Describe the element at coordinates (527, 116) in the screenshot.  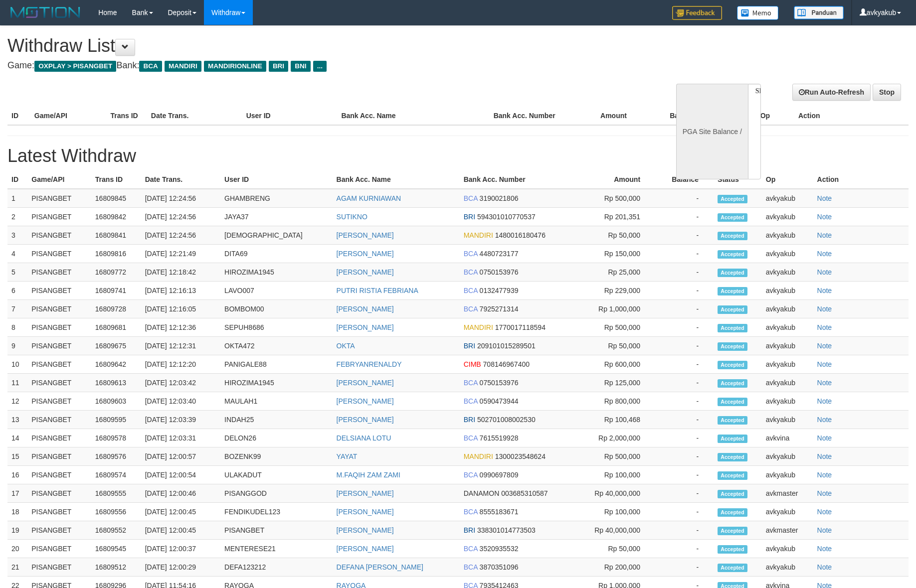
I see `th: Bank Acc. Number` at that location.